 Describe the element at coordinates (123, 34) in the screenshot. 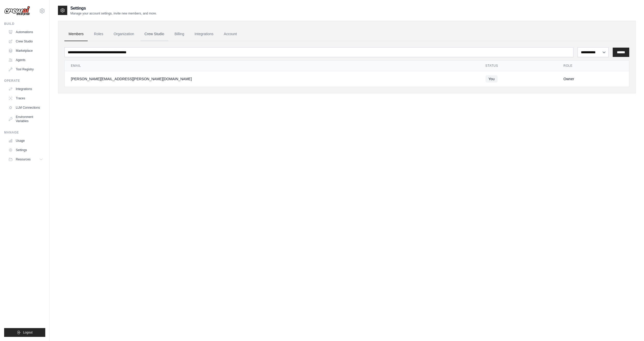

I see `a: Organization` at that location.